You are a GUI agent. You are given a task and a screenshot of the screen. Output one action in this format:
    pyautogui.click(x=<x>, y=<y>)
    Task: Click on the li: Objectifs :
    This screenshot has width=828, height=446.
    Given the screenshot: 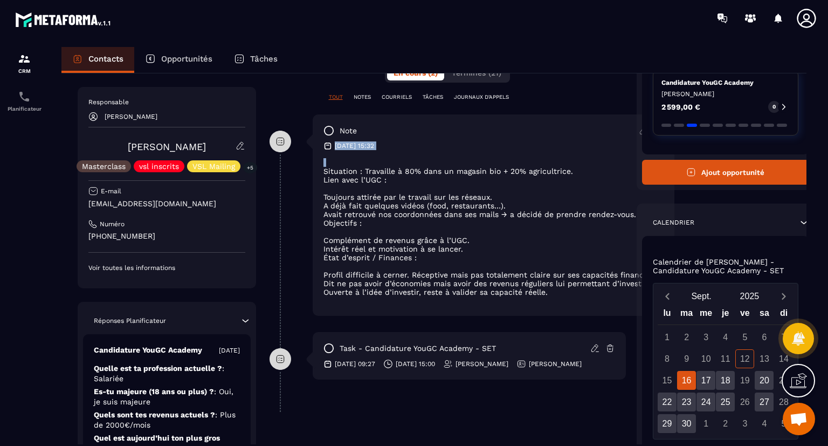 What is the action you would take?
    pyautogui.click(x=494, y=223)
    